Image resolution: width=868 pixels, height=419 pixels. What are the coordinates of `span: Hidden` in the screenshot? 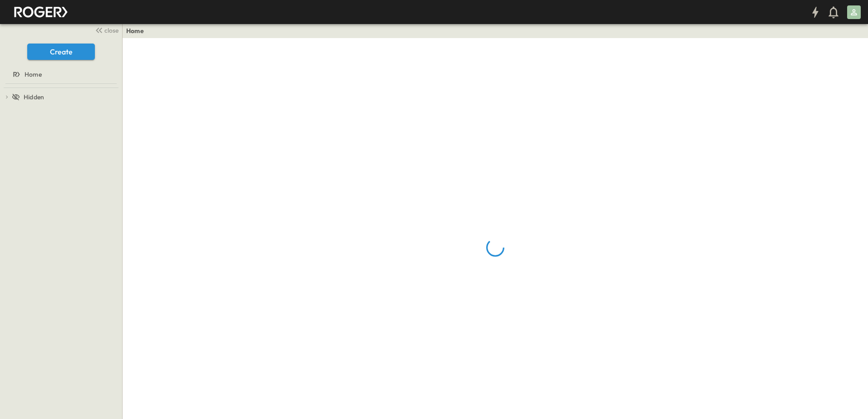 It's located at (34, 97).